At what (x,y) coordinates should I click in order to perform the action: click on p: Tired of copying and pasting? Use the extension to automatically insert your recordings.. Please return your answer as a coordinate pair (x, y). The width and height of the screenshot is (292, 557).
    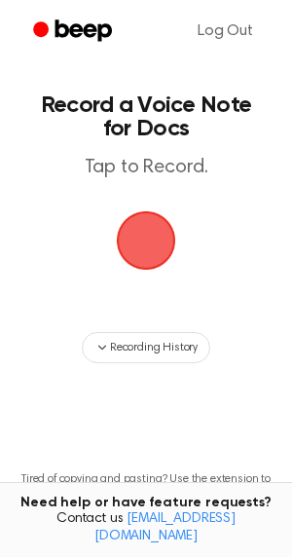
    Looking at the image, I should click on (146, 487).